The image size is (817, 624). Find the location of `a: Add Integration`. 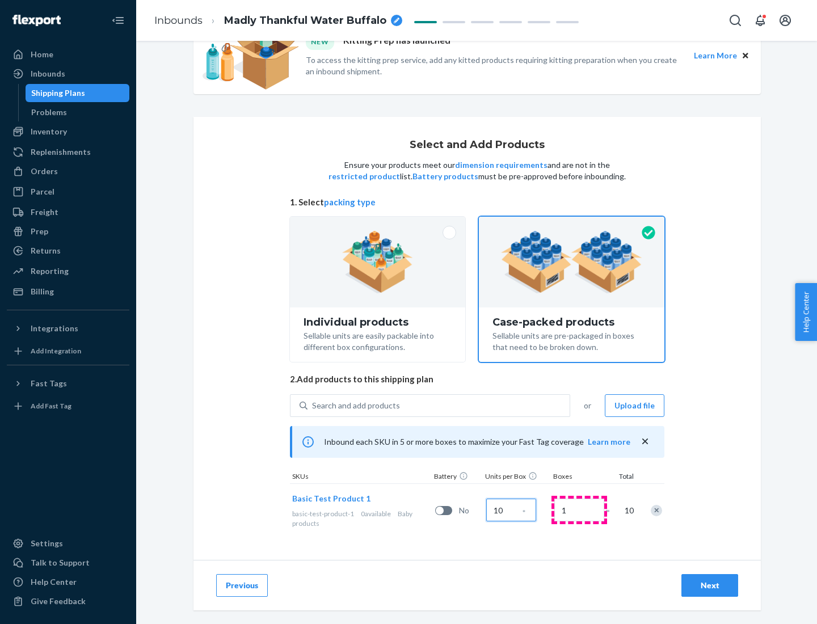

a: Add Integration is located at coordinates (68, 351).